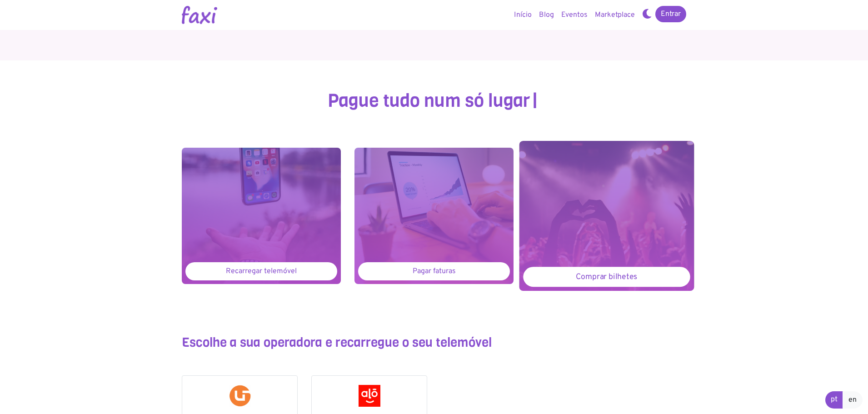  I want to click on a: Pagar faturas, so click(434, 216).